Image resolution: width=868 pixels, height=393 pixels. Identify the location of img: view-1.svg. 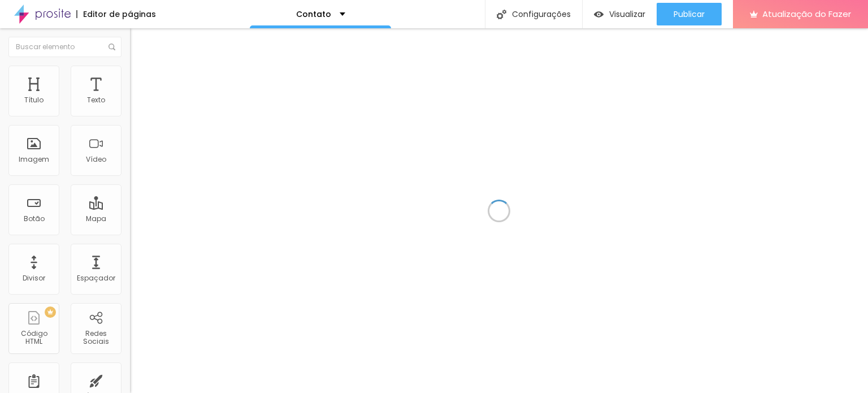
(599, 14).